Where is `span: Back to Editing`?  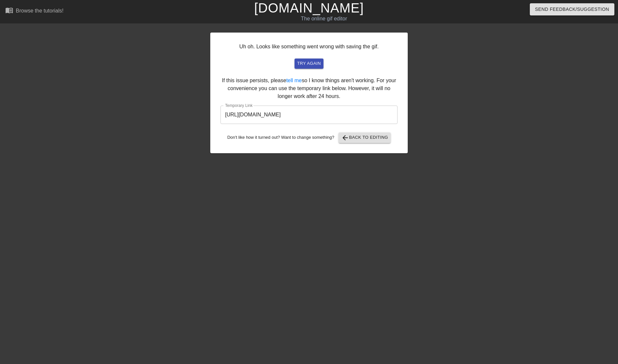
span: Back to Editing is located at coordinates (365, 138).